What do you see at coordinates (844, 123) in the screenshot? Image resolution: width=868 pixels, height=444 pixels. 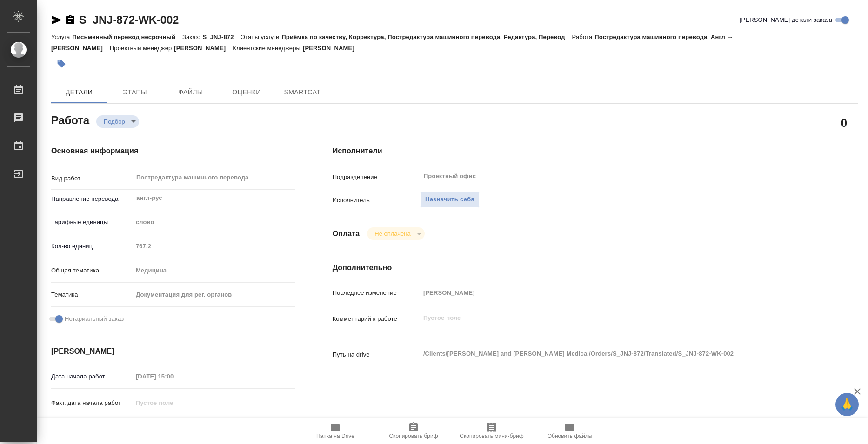 I see `h2: 0` at bounding box center [844, 123].